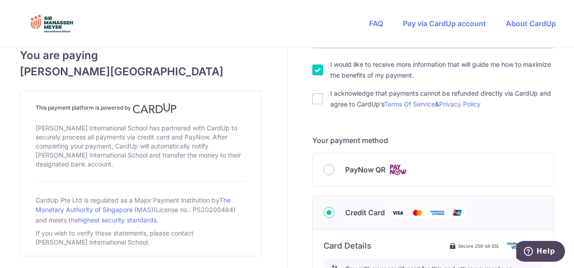  What do you see at coordinates (155, 108) in the screenshot?
I see `img: CardUp` at bounding box center [155, 108].